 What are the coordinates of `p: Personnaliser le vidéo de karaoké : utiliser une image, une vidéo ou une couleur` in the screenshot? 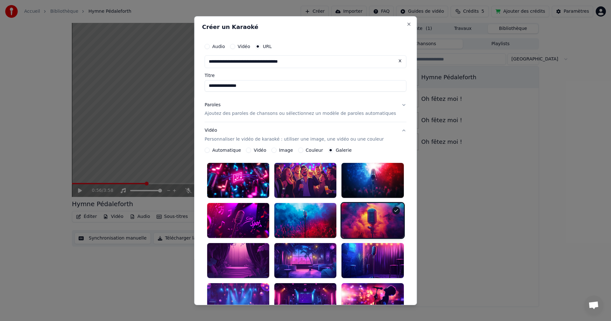 It's located at (294, 139).